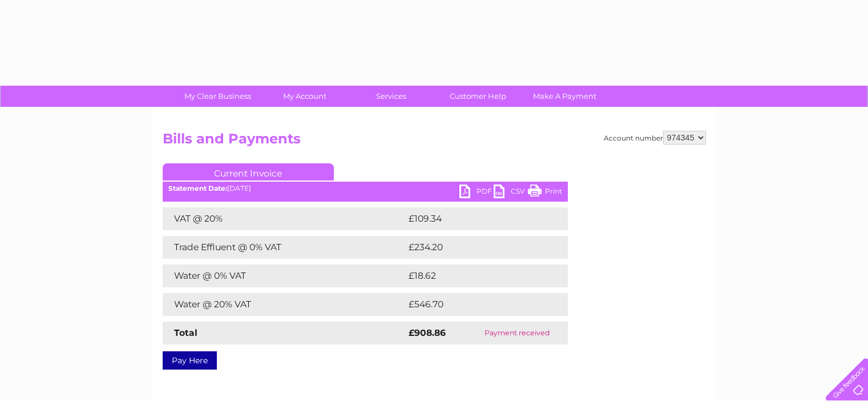  I want to click on a: Current Invoice, so click(248, 172).